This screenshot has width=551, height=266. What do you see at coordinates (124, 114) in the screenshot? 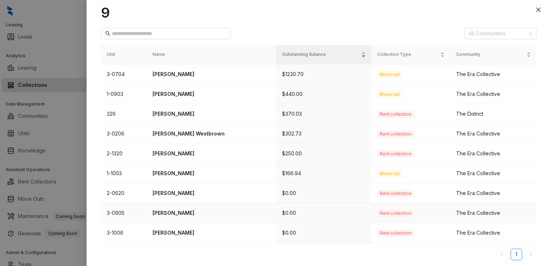
I see `td: 326` at bounding box center [124, 114].